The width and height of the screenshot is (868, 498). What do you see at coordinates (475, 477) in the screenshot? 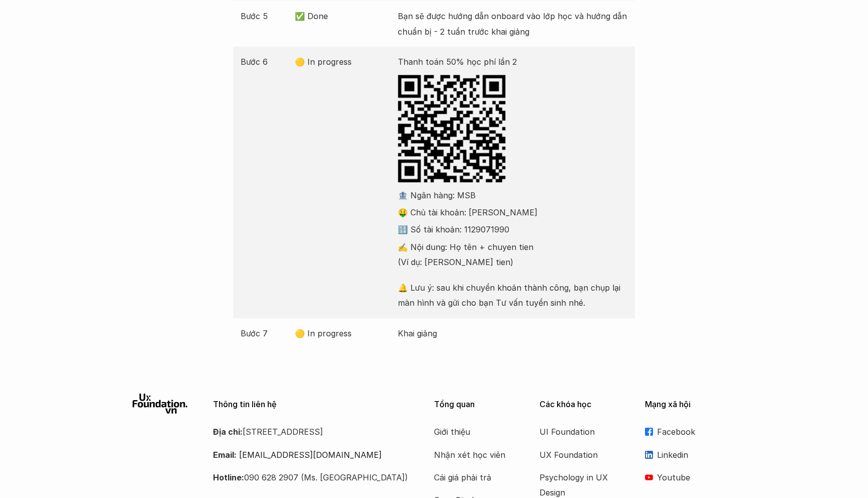
I see `p: Cái giá phải trả` at bounding box center [475, 477].